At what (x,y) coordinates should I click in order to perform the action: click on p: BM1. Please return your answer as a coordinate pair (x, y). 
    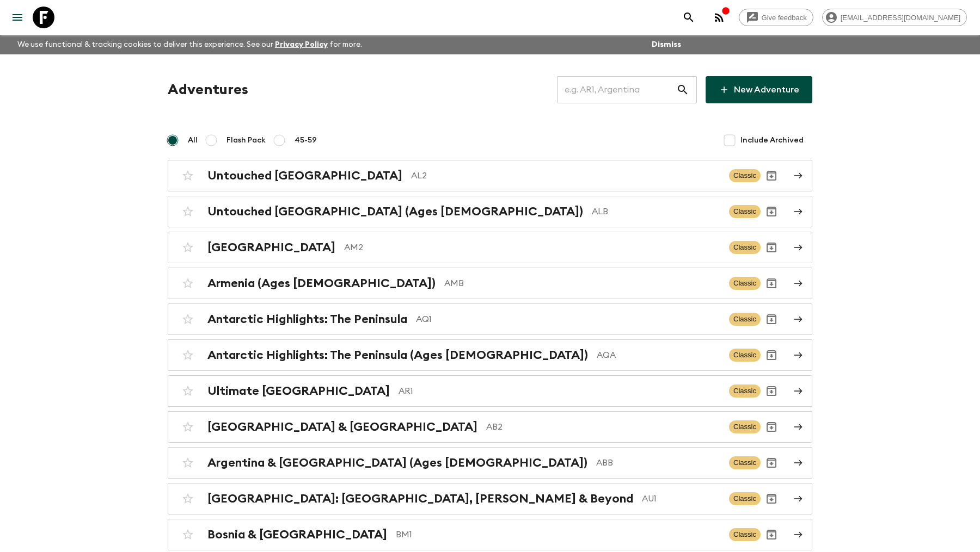
    Looking at the image, I should click on (558, 535).